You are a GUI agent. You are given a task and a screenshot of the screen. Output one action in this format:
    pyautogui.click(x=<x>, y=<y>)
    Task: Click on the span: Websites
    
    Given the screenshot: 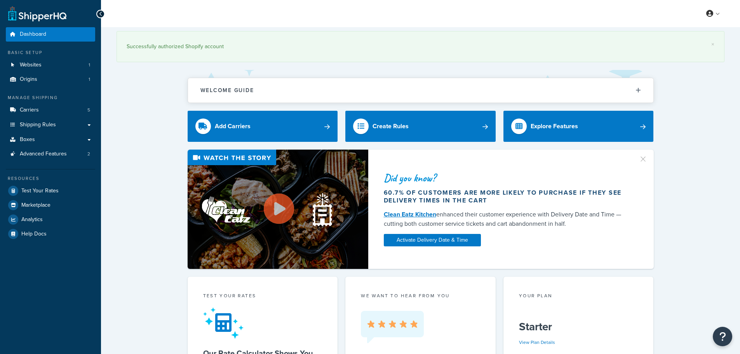 What is the action you would take?
    pyautogui.click(x=31, y=65)
    